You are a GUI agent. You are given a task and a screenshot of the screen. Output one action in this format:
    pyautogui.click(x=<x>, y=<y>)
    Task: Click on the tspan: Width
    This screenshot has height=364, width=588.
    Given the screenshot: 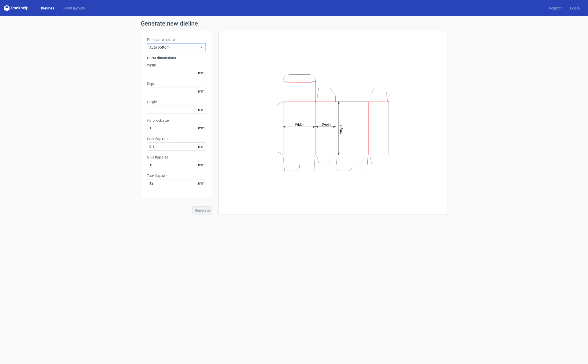 What is the action you would take?
    pyautogui.click(x=299, y=124)
    